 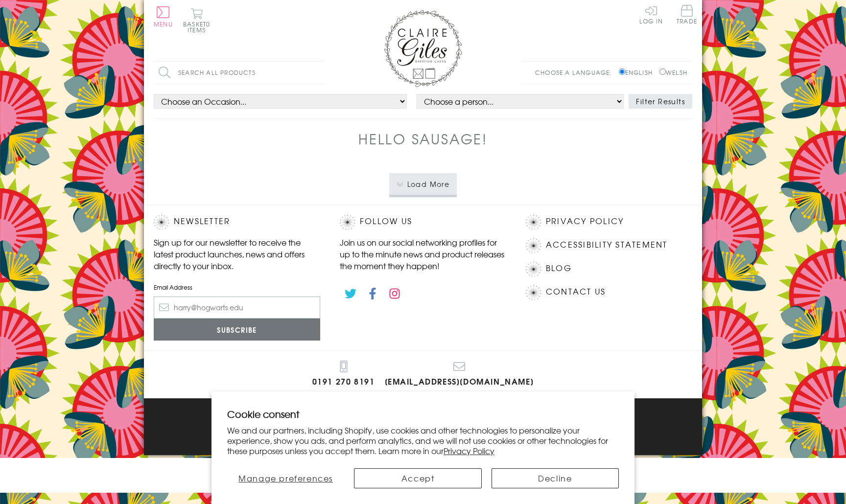 I want to click on p: © 2025 ., so click(x=423, y=434).